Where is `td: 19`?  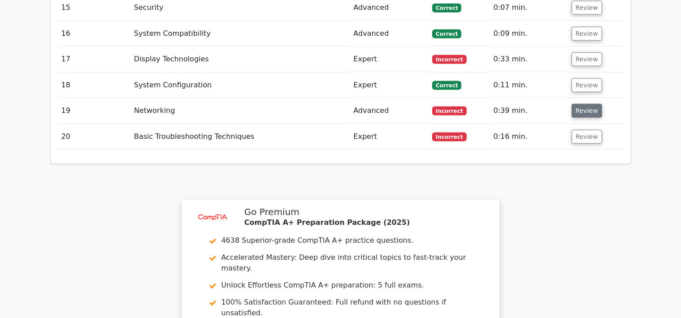 td: 19 is located at coordinates (94, 111).